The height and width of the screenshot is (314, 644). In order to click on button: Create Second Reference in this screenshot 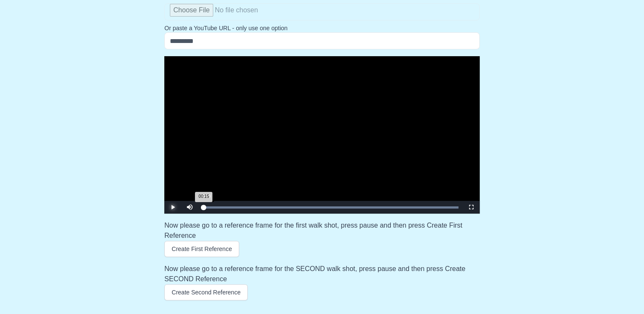, I will do `click(206, 292)`.